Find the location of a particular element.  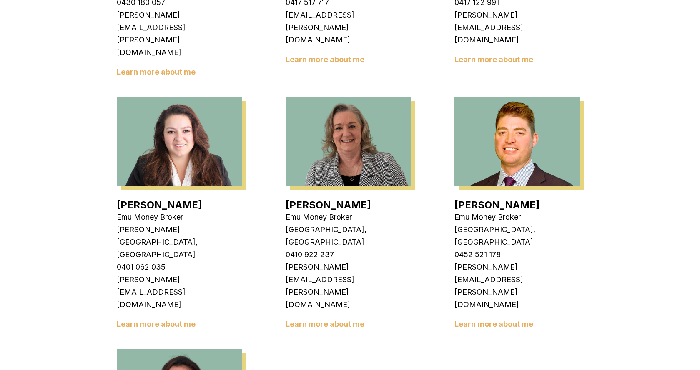

img: Jack Armstrong is located at coordinates (517, 142).